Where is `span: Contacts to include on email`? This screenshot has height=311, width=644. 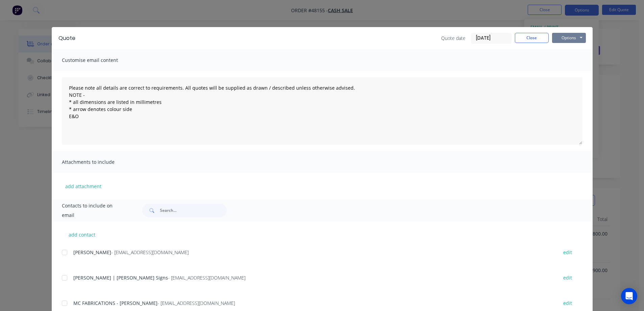 span: Contacts to include on email is located at coordinates (94, 210).